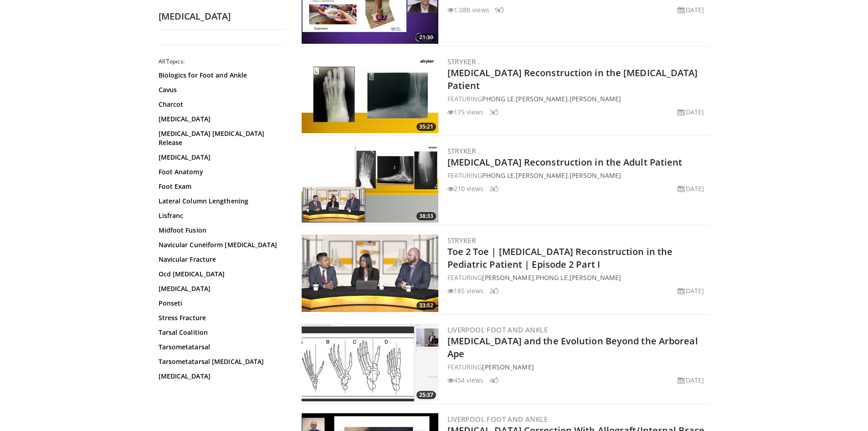 The height and width of the screenshot is (431, 868). What do you see at coordinates (220, 230) in the screenshot?
I see `a: Midfoot Fusion` at bounding box center [220, 230].